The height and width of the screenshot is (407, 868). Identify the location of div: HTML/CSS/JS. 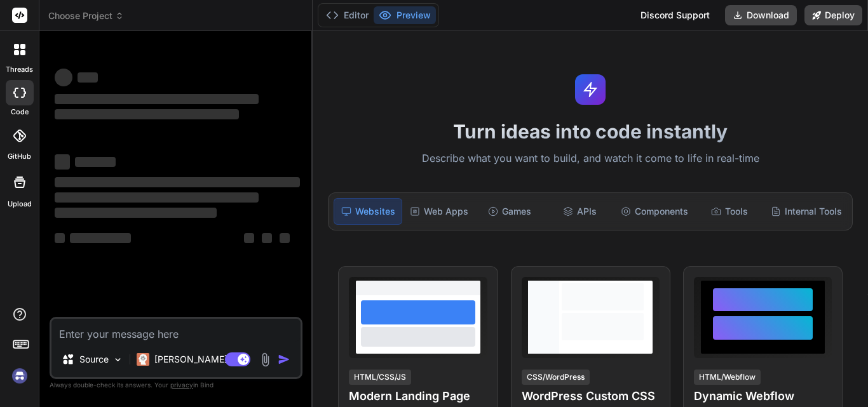
(380, 377).